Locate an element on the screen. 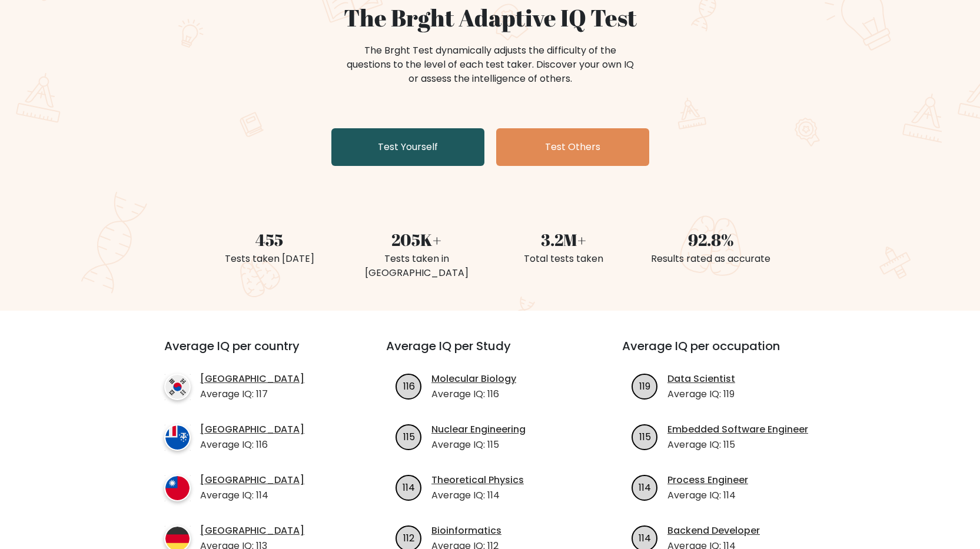 This screenshot has height=549, width=980. div: The Brght Test dynamically adjusts the difficulty of the questions to the level of each test take... is located at coordinates (490, 65).